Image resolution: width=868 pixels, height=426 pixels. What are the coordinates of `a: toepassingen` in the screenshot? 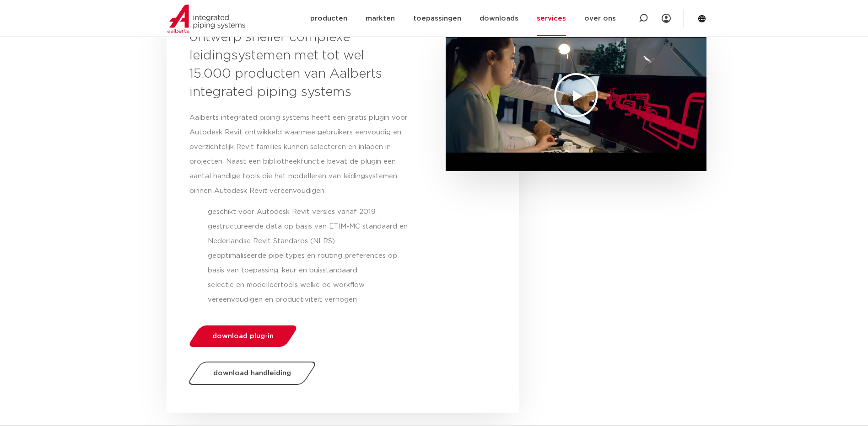 It's located at (437, 18).